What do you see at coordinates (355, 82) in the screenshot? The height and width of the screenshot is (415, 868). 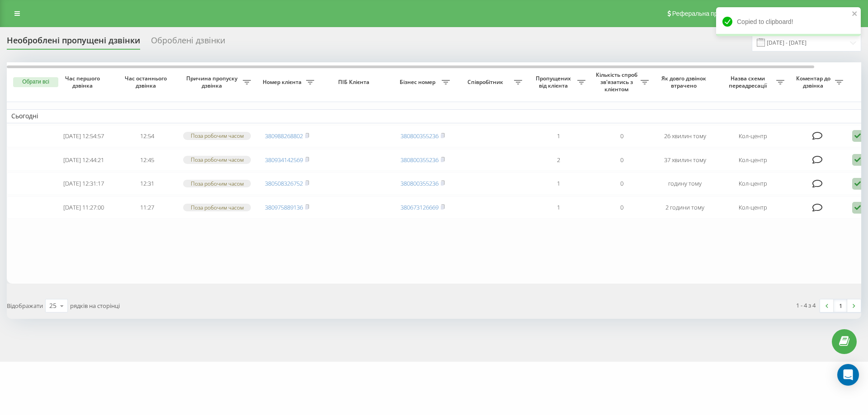 I see `span: ПІБ Клієнта` at bounding box center [355, 82].